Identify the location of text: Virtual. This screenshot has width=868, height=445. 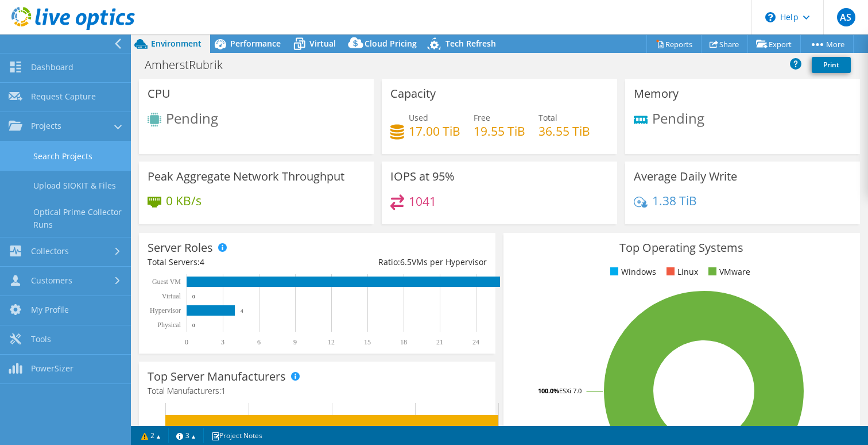
(171, 296).